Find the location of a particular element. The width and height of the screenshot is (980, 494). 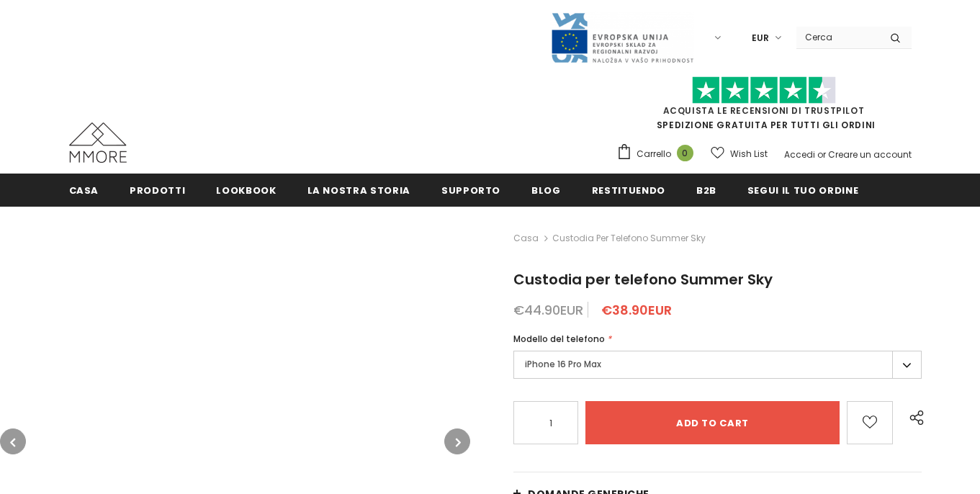

span: SPEDIZIONE GRATUITA PER TUTTI GLI ORDINI is located at coordinates (764, 106).